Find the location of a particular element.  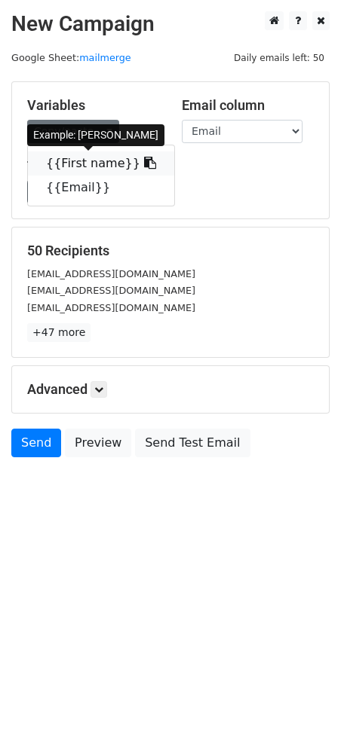

a: Send Test Email is located at coordinates (192, 443).